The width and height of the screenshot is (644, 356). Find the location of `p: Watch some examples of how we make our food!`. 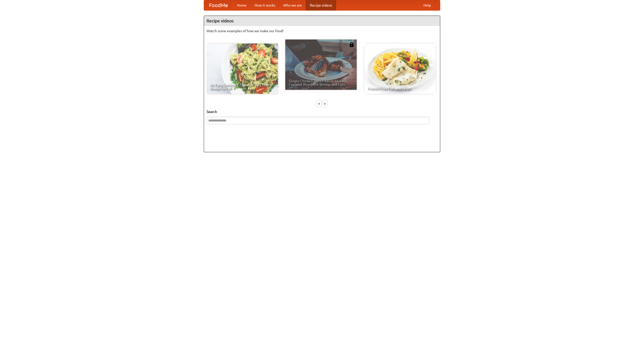

p: Watch some examples of how we make our food! is located at coordinates (322, 31).